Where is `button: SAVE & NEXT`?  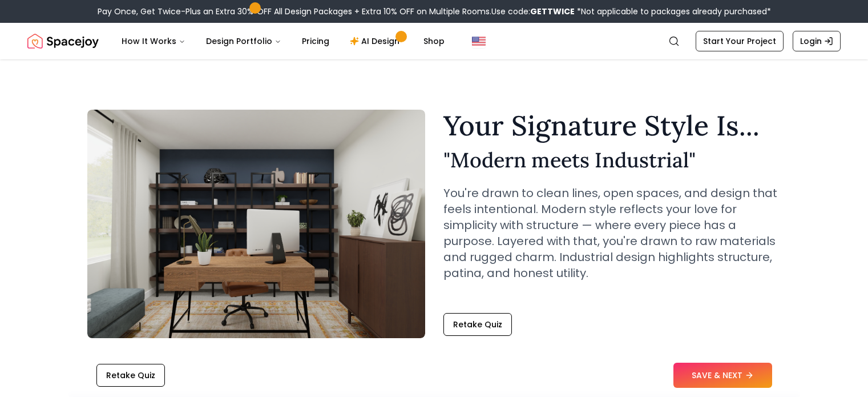
button: SAVE & NEXT is located at coordinates (723, 375).